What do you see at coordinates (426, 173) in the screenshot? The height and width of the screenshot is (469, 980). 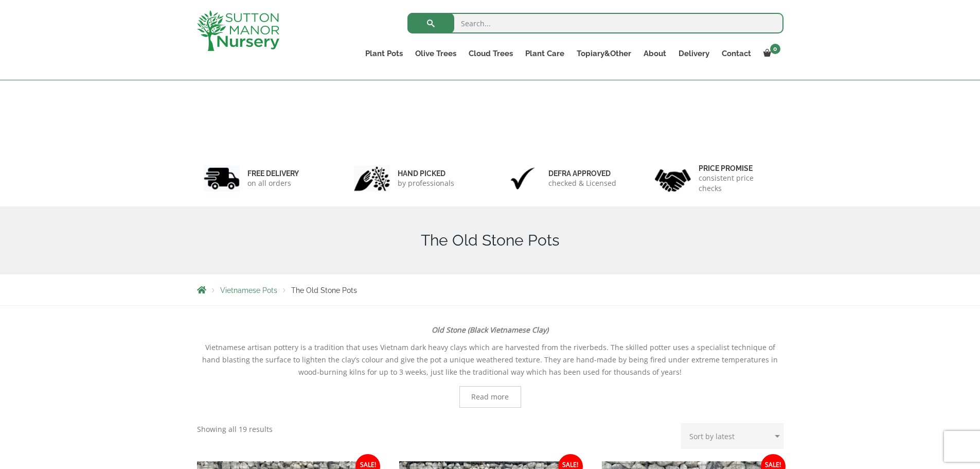 I see `h6: hand picked` at bounding box center [426, 173].